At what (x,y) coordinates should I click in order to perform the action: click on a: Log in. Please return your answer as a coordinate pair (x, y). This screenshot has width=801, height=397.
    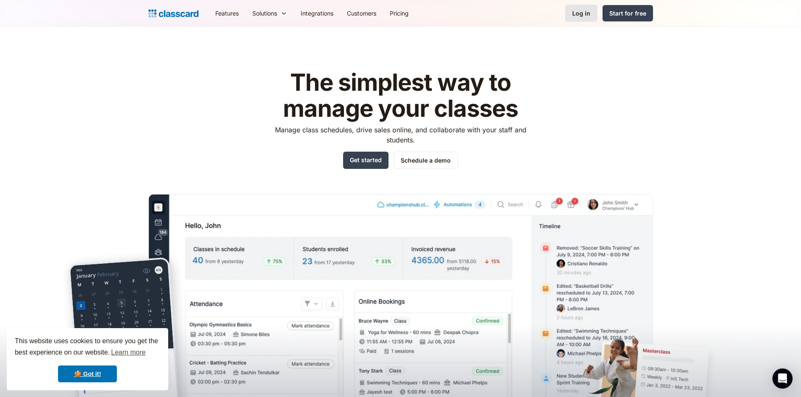
    Looking at the image, I should click on (581, 13).